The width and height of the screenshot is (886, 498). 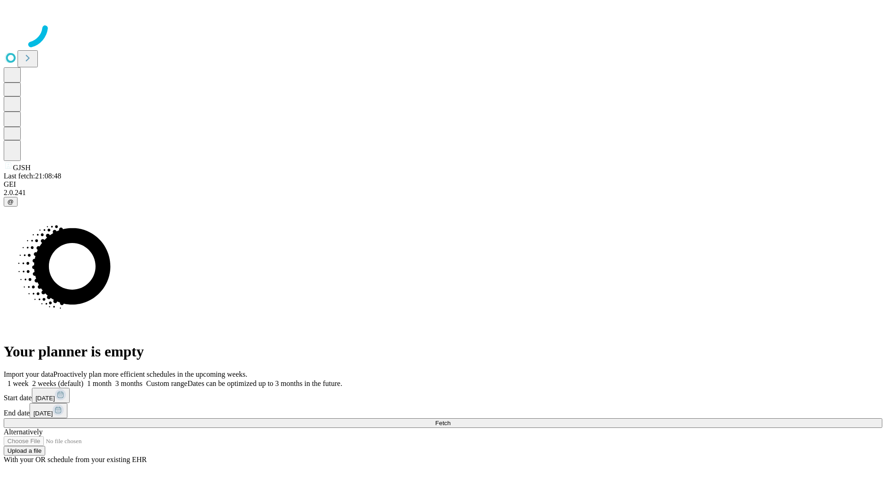 What do you see at coordinates (443, 185) in the screenshot?
I see `div: GEI` at bounding box center [443, 185].